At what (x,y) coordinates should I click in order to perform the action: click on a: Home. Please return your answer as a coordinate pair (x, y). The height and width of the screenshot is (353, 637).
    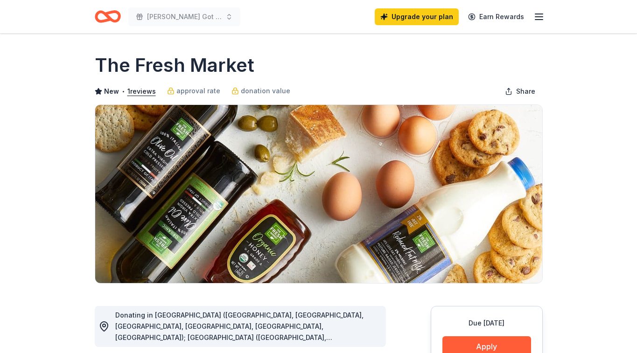
    Looking at the image, I should click on (108, 16).